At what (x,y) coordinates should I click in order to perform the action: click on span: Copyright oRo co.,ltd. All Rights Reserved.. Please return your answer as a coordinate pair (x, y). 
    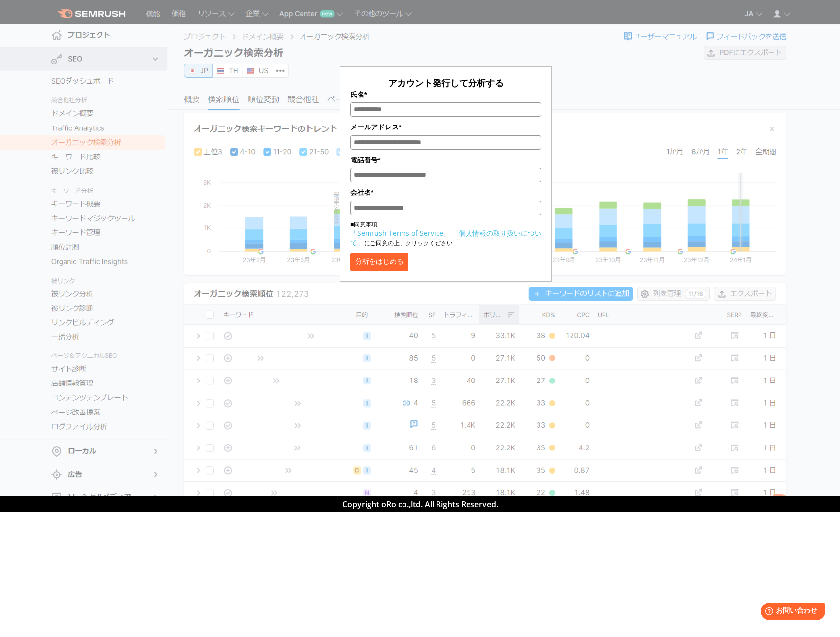
    Looking at the image, I should click on (420, 505).